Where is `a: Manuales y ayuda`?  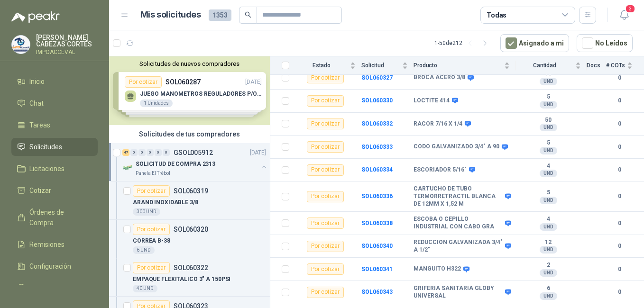
a: Manuales y ayuda is located at coordinates (54, 288).